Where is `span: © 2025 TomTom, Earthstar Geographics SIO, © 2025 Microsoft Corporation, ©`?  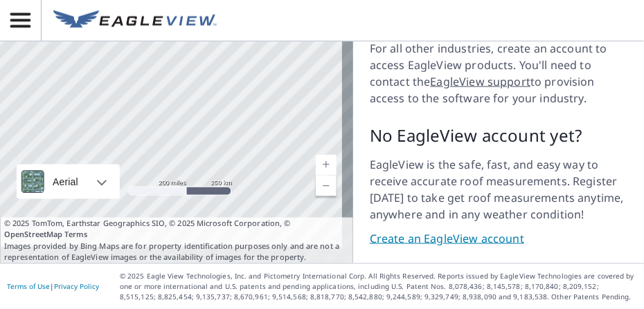 span: © 2025 TomTom, Earthstar Geographics SIO, © 2025 Microsoft Corporation, © is located at coordinates (177, 229).